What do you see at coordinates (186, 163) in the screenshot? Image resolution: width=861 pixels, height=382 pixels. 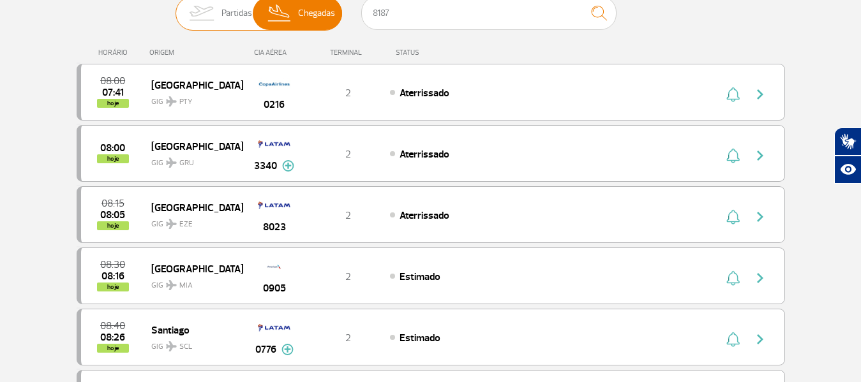 I see `span: GRU` at bounding box center [186, 163].